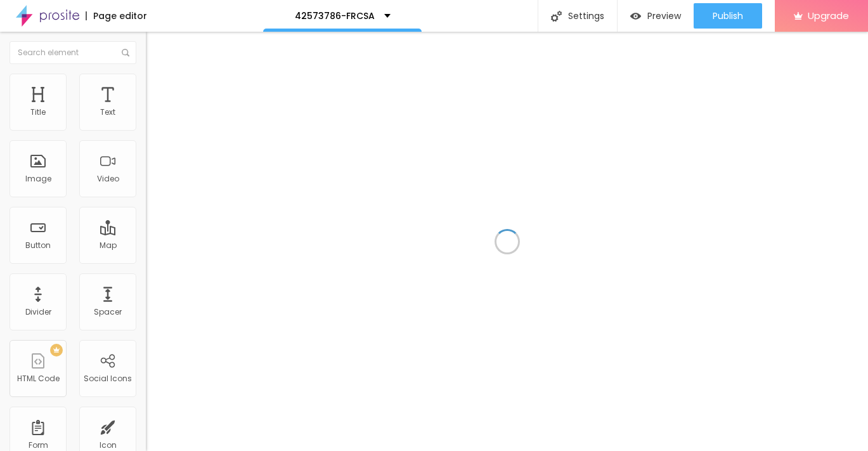 This screenshot has width=868, height=451. I want to click on div: Image, so click(38, 179).